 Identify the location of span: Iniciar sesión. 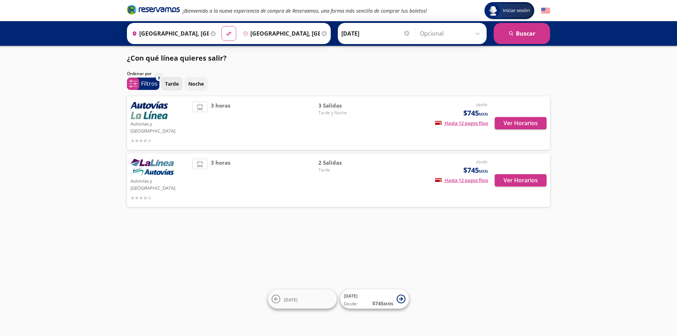
(516, 11).